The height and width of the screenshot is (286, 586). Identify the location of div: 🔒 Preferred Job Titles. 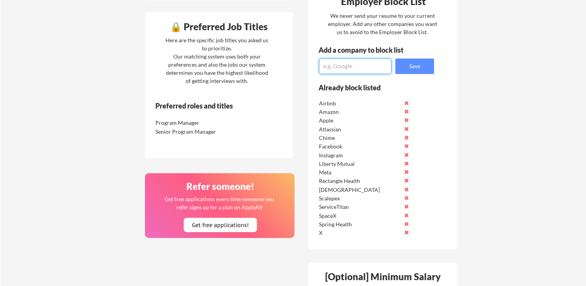
(219, 27).